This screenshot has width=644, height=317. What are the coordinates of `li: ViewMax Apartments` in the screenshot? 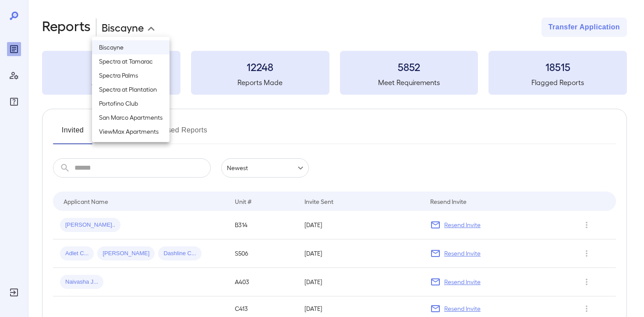 It's located at (131, 132).